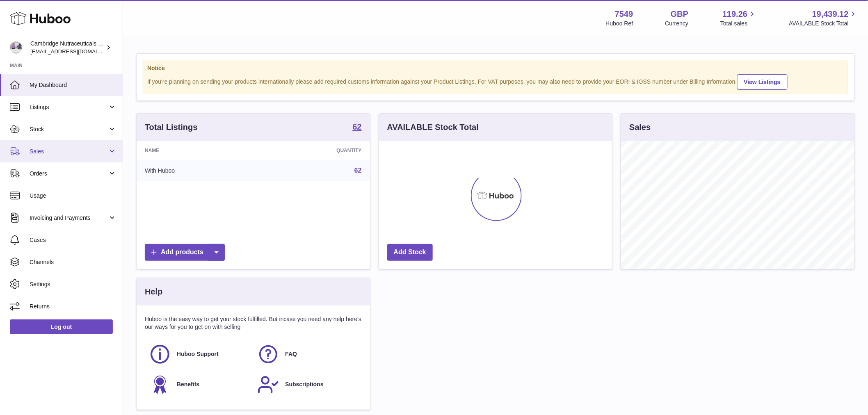 Image resolution: width=868 pixels, height=415 pixels. I want to click on a: 19,439.12 AVAILABLE Stock Total, so click(824, 18).